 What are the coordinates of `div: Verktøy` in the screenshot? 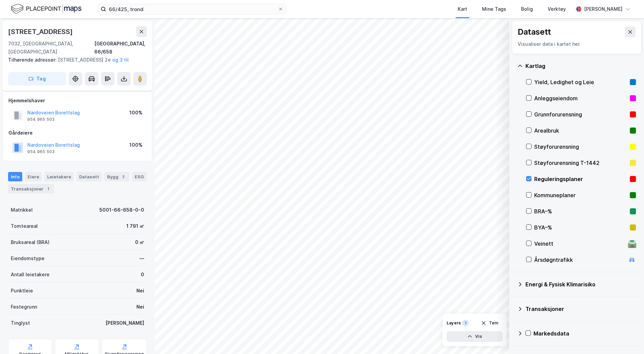 It's located at (556, 9).